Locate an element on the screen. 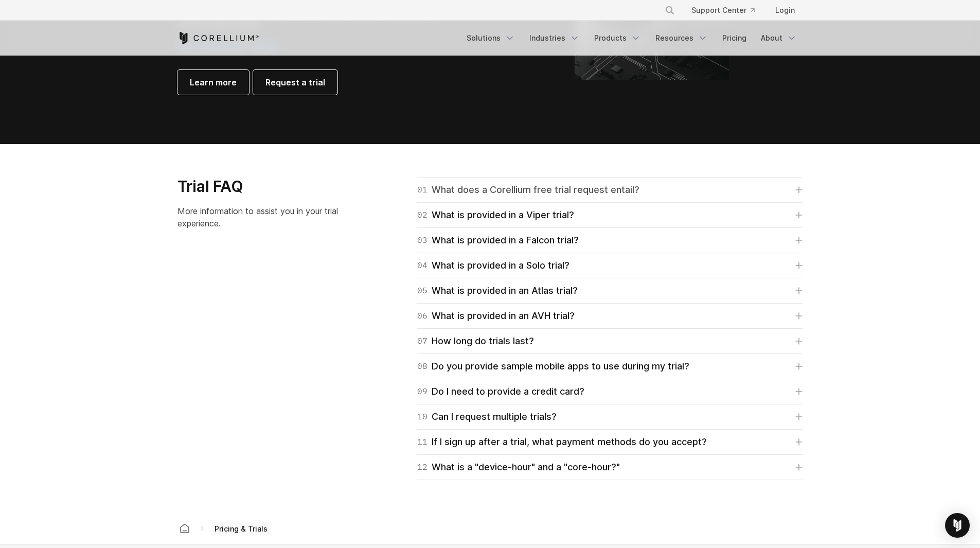  a: Learn more is located at coordinates (213, 82).